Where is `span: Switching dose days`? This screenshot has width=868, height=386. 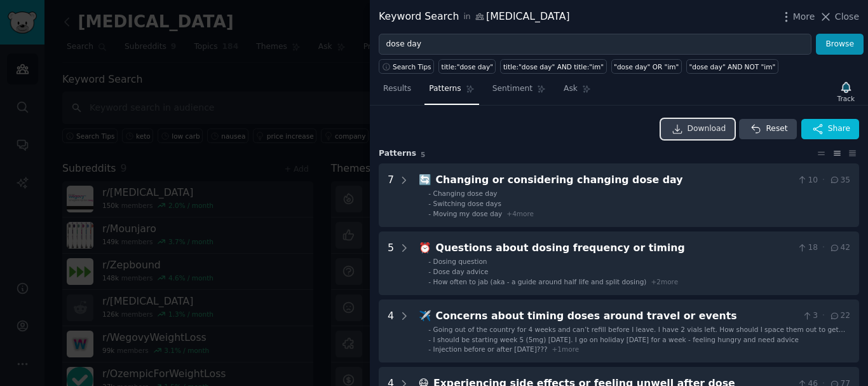 span: Switching dose days is located at coordinates (467, 203).